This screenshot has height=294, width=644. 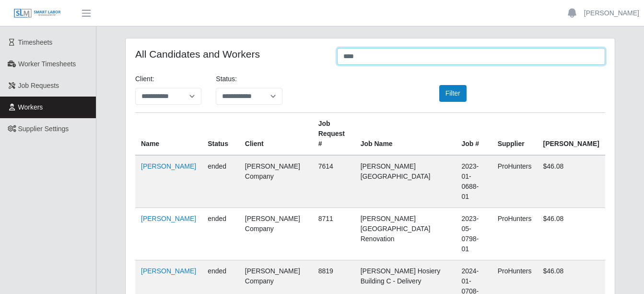 What do you see at coordinates (220, 134) in the screenshot?
I see `th: Status` at bounding box center [220, 134].